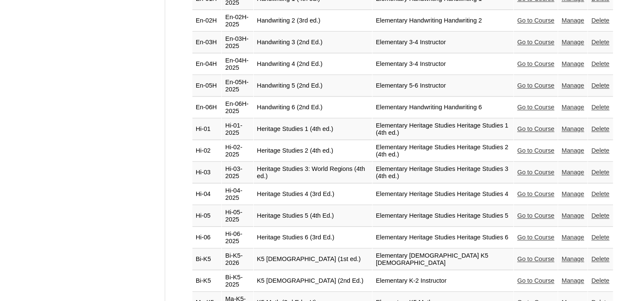  Describe the element at coordinates (237, 107) in the screenshot. I see `td: En-06H-2025` at that location.